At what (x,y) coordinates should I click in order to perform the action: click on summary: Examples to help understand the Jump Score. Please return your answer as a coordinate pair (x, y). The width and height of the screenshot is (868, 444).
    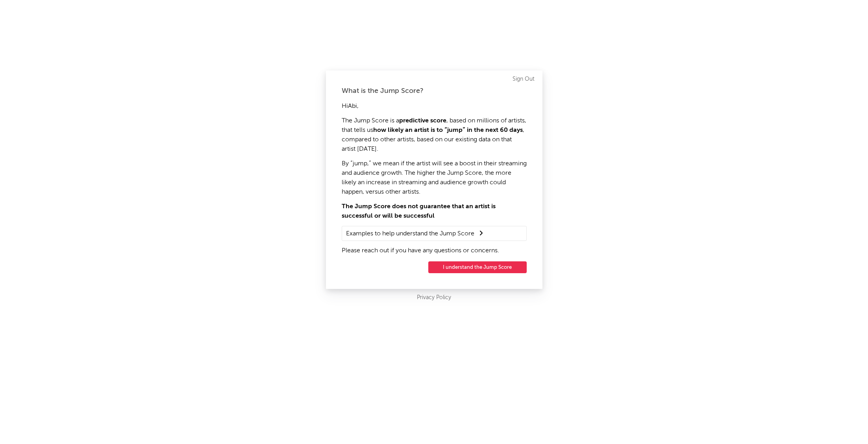
    Looking at the image, I should click on (434, 233).